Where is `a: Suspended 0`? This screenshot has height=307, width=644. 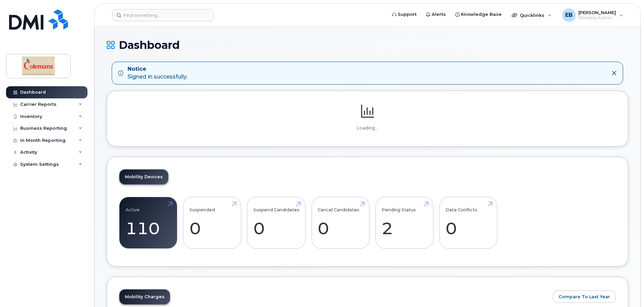
a: Suspended 0 is located at coordinates (212, 223).